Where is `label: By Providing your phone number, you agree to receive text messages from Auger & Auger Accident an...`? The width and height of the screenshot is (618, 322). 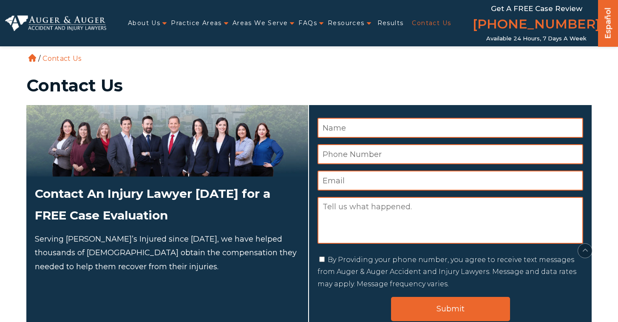 label: By Providing your phone number, you agree to receive text messages from Auger & Auger Accident an... is located at coordinates (446, 271).